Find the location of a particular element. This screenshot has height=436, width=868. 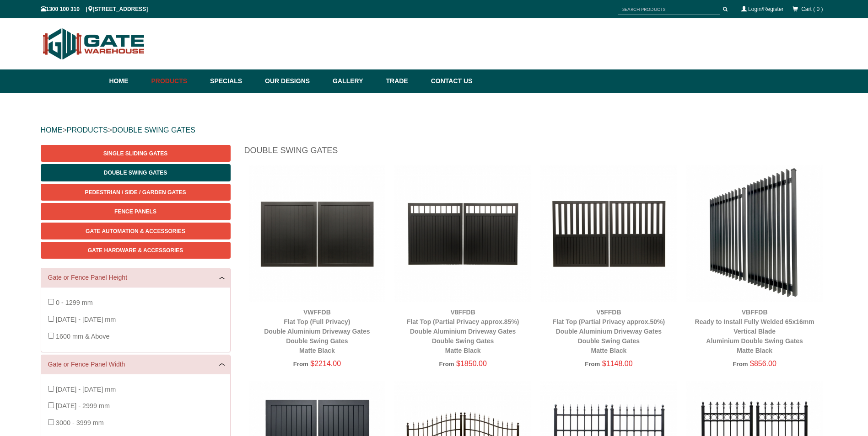

a: Gallery is located at coordinates (355, 81).